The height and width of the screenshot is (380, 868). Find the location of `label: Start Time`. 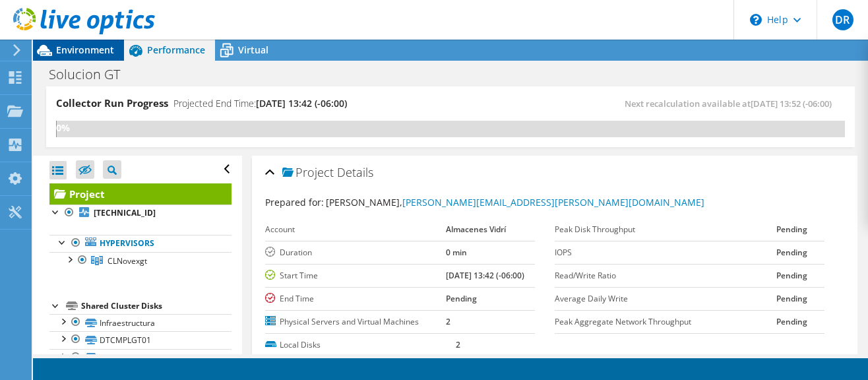

label: Start Time is located at coordinates (356, 275).